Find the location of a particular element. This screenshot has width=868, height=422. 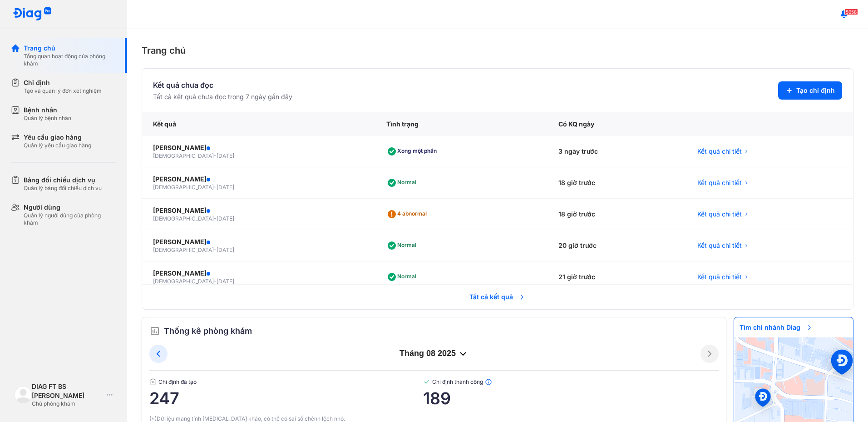

div: Kết quả is located at coordinates (258, 124).